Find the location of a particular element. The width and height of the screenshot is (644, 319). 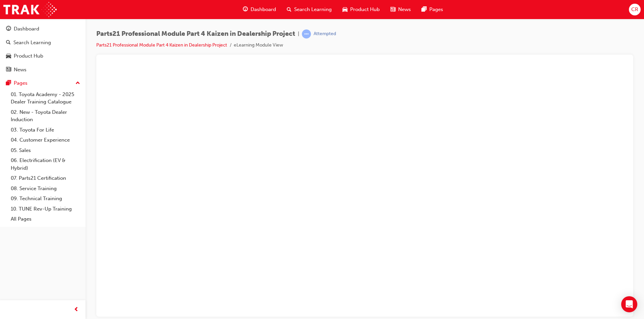

span: learningRecordVerb_ATTEMPT-icon is located at coordinates (306, 34).